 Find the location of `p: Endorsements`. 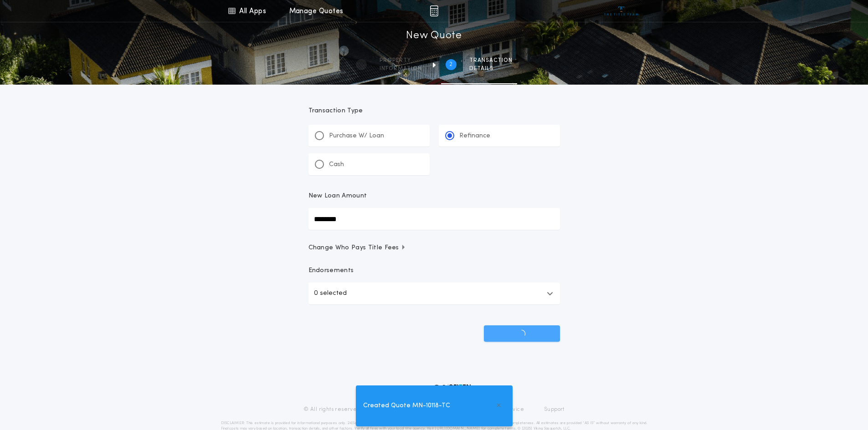

p: Endorsements is located at coordinates (434, 271).